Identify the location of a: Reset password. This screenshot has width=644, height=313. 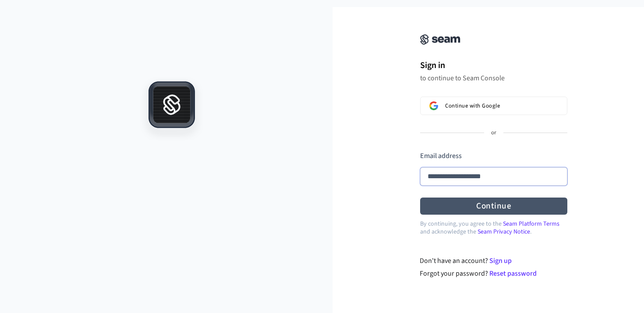
(513, 273).